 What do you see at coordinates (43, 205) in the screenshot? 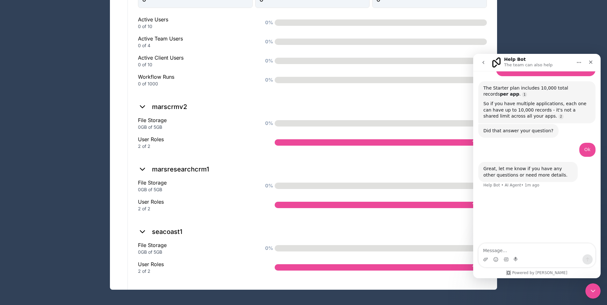
I see `button: Start recording` at bounding box center [43, 205].